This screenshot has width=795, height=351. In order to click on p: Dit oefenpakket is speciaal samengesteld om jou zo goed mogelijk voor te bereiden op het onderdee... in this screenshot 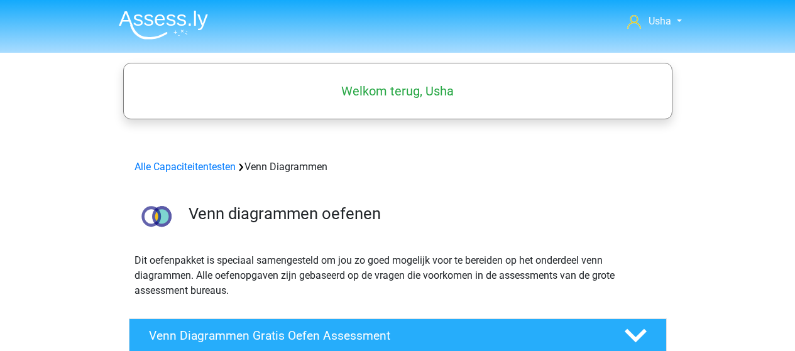, I will do `click(398, 276)`.